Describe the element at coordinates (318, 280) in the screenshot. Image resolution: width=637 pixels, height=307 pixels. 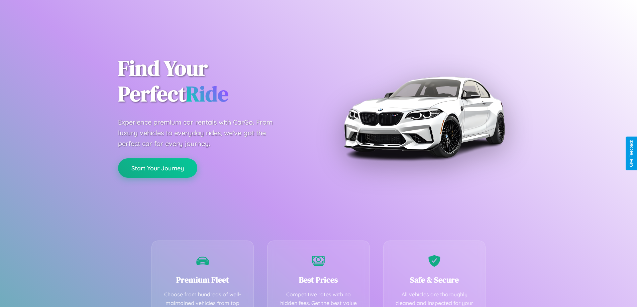
I see `h3: Best Prices` at that location.